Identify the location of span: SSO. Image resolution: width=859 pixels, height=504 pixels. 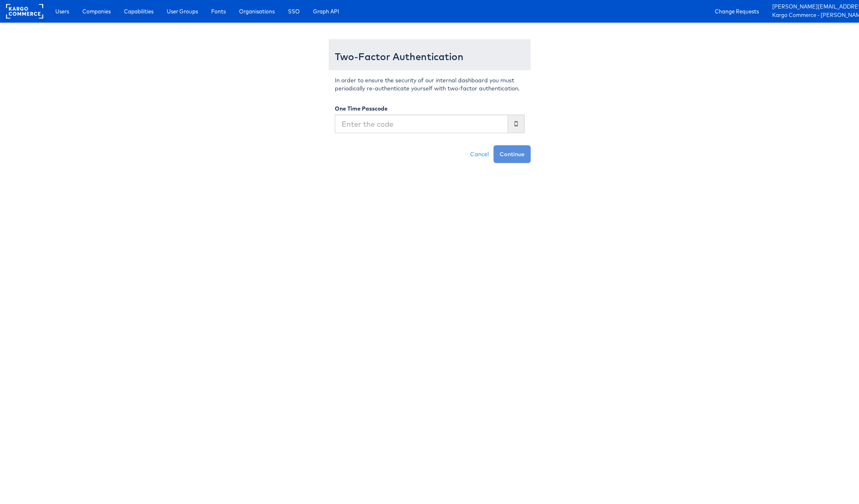
(293, 11).